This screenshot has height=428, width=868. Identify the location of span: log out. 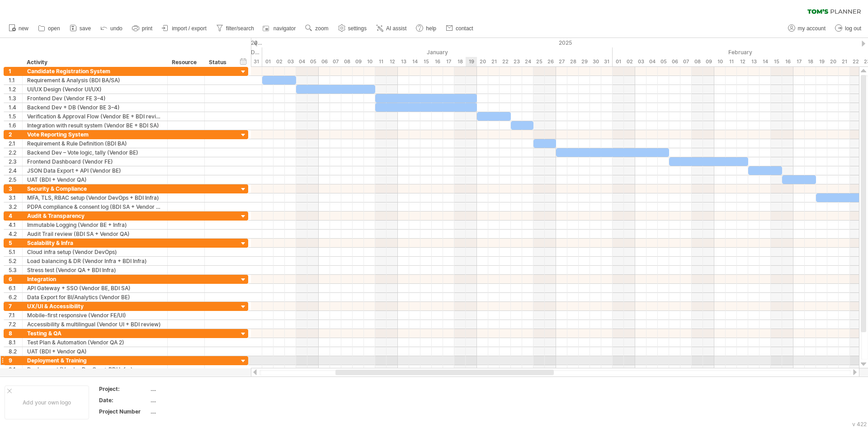
(853, 28).